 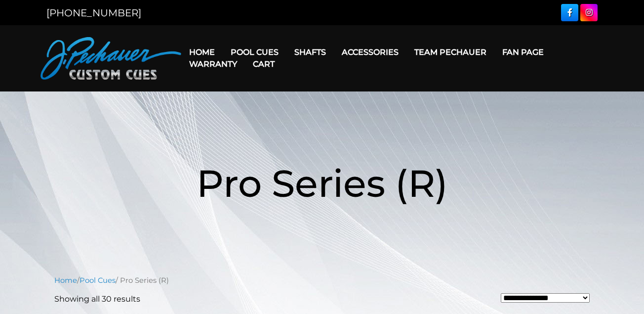 I want to click on p: Showing all 30 results, so click(x=97, y=299).